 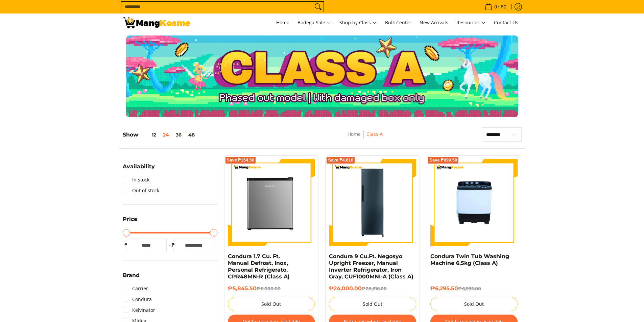 What do you see at coordinates (495, 7) in the screenshot?
I see `span: 0` at bounding box center [495, 7].